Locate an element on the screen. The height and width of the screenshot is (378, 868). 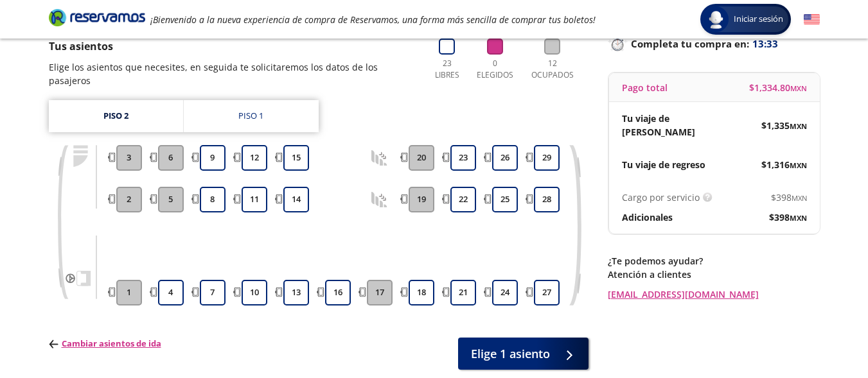
button: 6 is located at coordinates (171, 158).